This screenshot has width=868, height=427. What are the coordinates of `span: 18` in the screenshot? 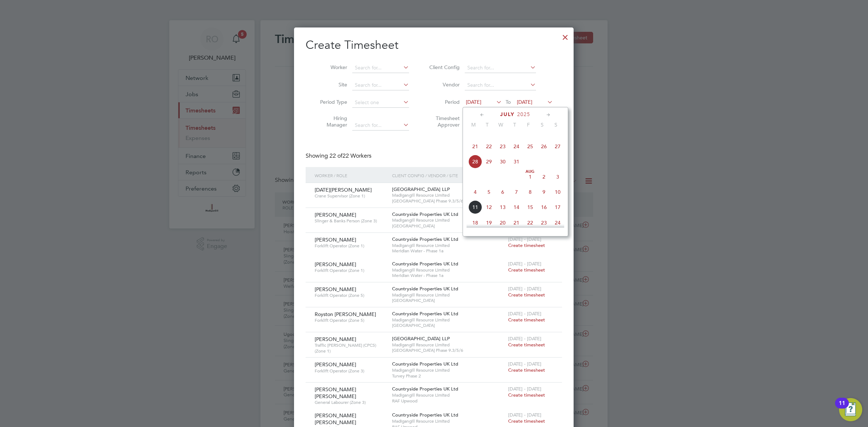 It's located at (476, 223).